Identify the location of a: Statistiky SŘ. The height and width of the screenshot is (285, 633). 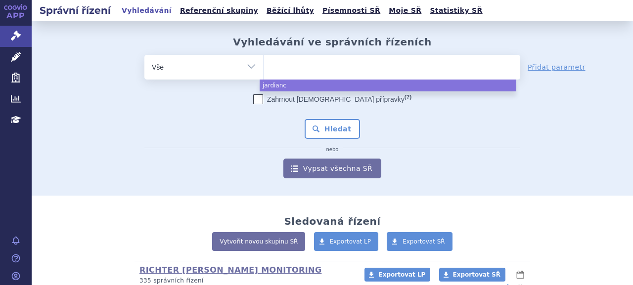
(456, 10).